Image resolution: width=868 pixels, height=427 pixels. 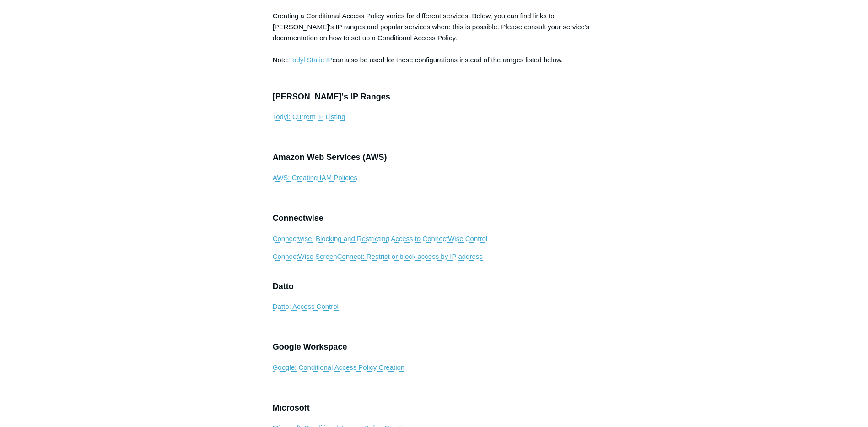 What do you see at coordinates (315, 177) in the screenshot?
I see `a: AWS: Creating IAM Policies` at bounding box center [315, 177].